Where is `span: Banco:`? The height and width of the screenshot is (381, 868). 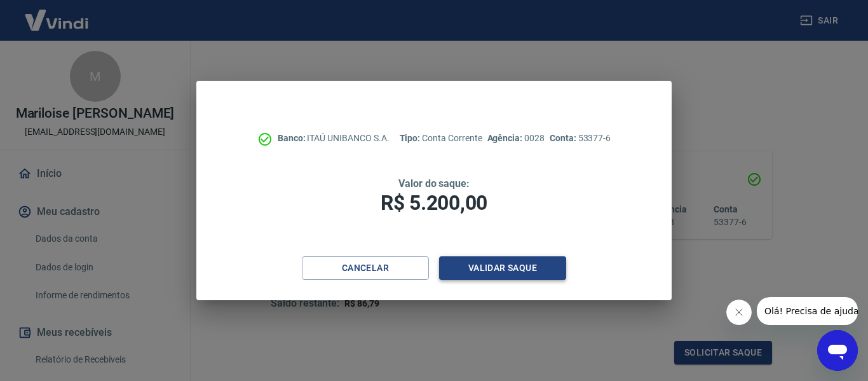
span: Banco: is located at coordinates (292, 138).